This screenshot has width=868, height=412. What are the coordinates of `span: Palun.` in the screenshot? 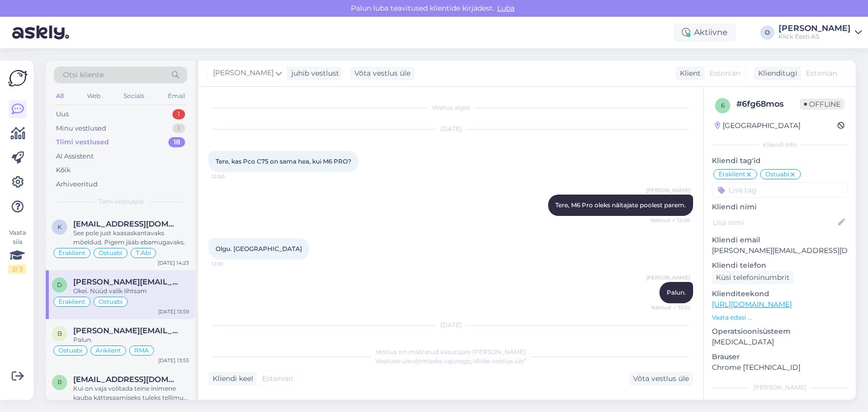 It's located at (676, 292).